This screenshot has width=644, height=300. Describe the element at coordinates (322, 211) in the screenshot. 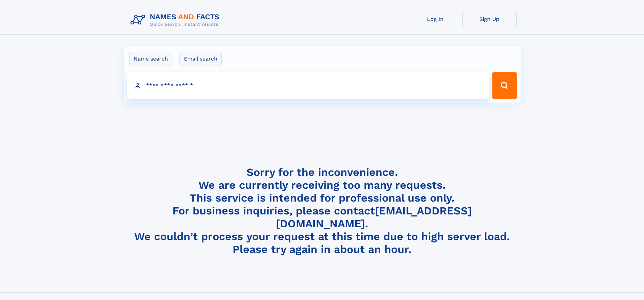

I see `h4: Sorry for the inconvenience. We are currently receiving too many requests. This service is intend...` at that location.